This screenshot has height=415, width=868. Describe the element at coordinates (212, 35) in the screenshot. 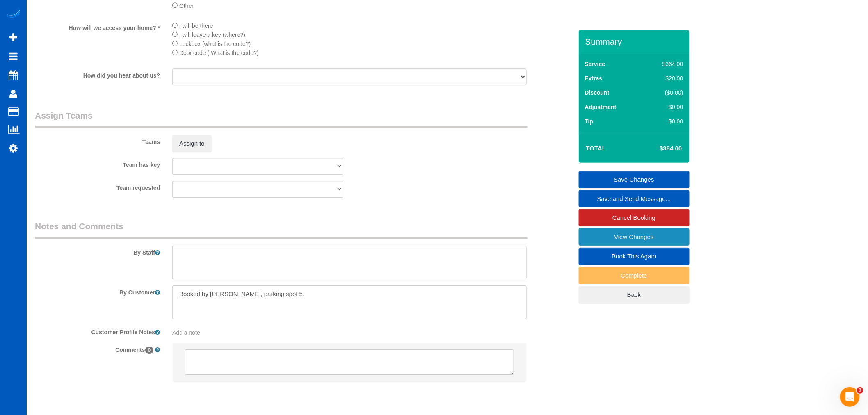

I see `span: I will leave a key (where?)` at that location.